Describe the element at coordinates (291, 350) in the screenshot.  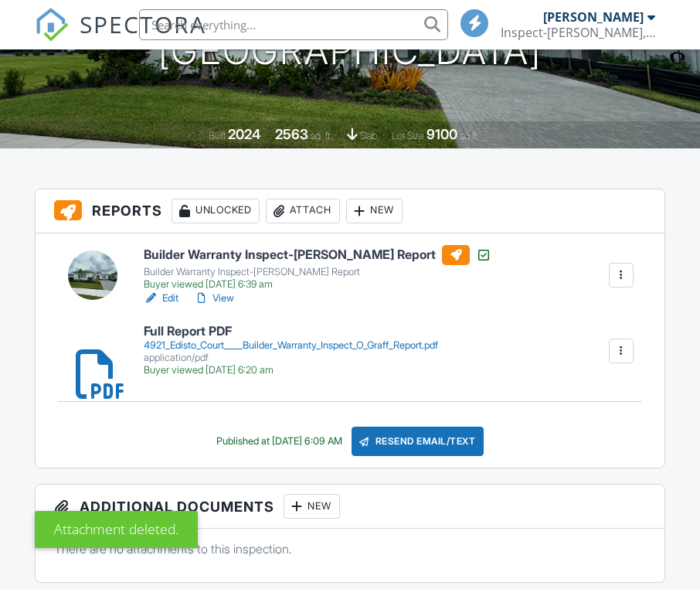
I see `a: Full Report PDF 4921_Edisto_Court____Builder_Warranty_Inspect_O_Graff_Report.pdf application/pdf ...` at that location.